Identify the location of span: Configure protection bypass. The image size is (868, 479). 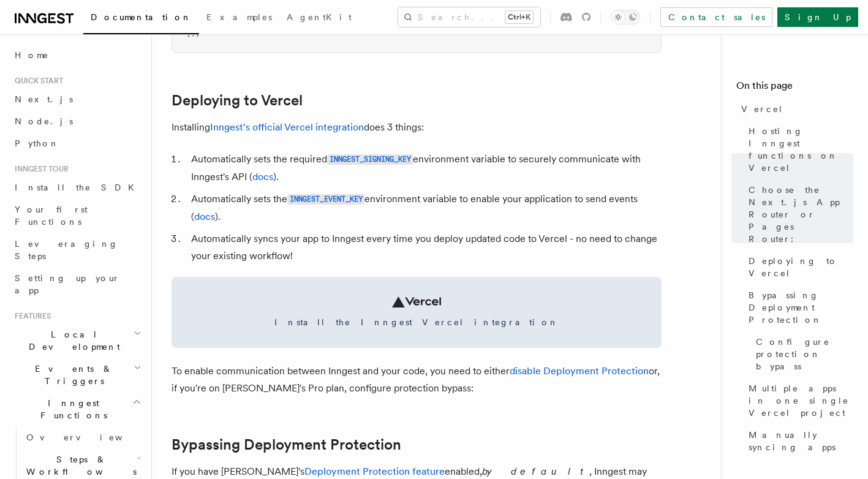
(804, 354).